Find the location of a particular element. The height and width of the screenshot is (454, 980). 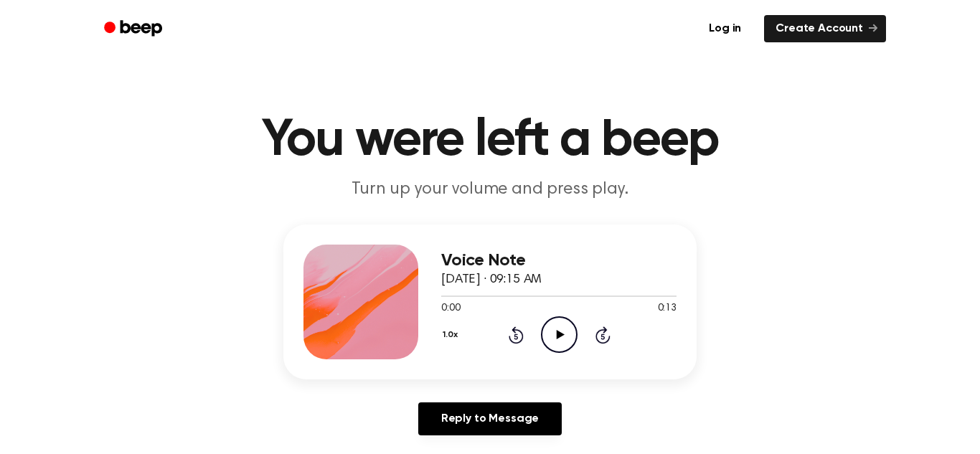

span: 0:13 is located at coordinates (667, 308).